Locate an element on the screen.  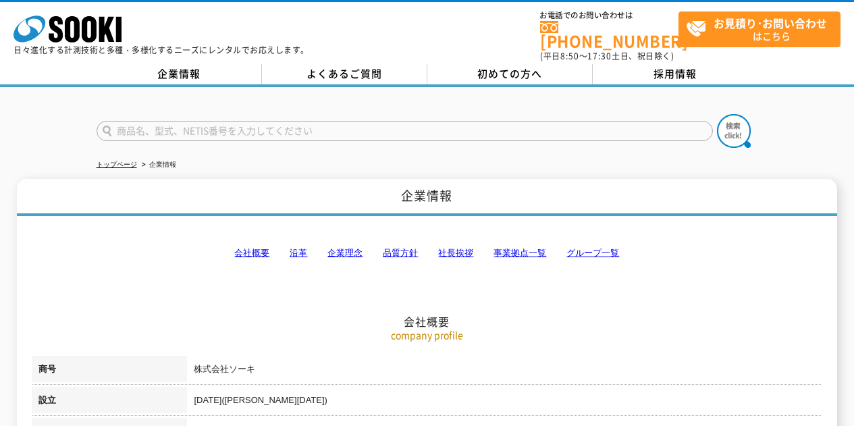
a: 採用情報 is located at coordinates (675, 74).